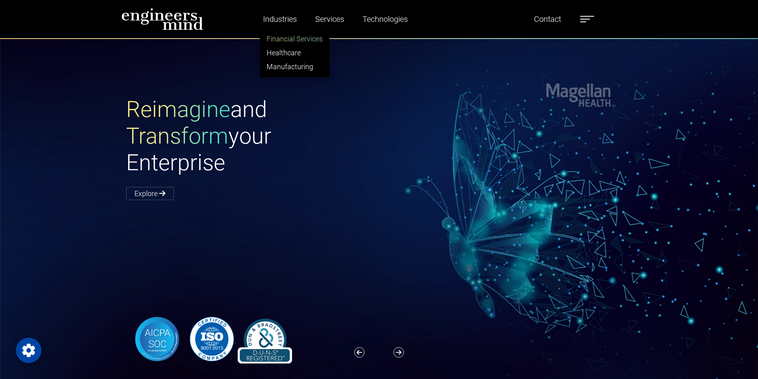 This screenshot has width=758, height=379. What do you see at coordinates (211, 339) in the screenshot?
I see `img: banner-logo` at bounding box center [211, 339].